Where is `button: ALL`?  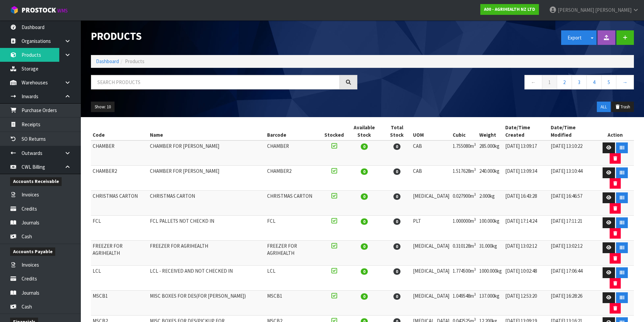
button: ALL is located at coordinates (604, 107).